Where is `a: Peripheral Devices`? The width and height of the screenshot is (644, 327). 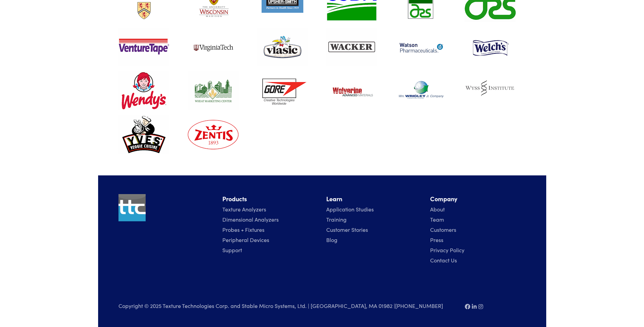
a: Peripheral Devices is located at coordinates (246, 240).